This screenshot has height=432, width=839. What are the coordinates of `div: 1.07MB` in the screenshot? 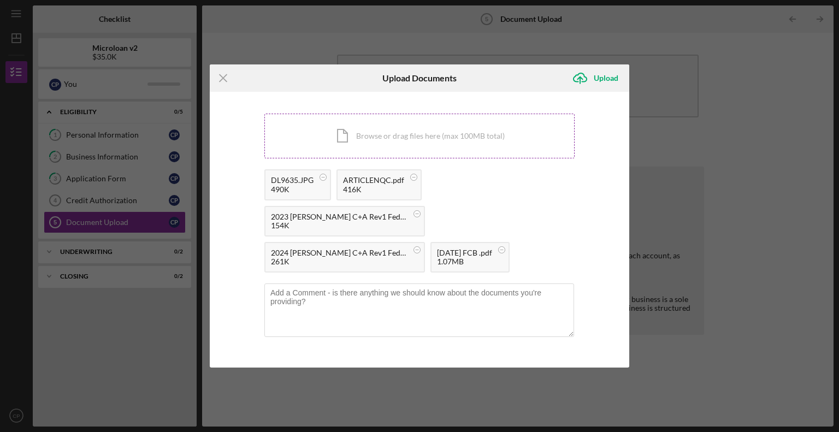 It's located at (464, 262).